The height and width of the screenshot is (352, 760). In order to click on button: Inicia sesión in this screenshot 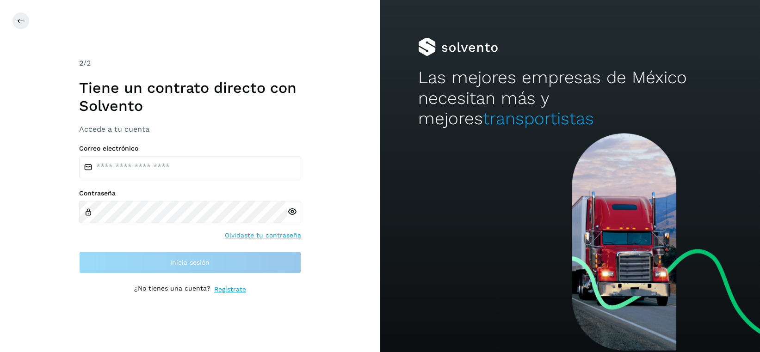, I will do `click(190, 263)`.